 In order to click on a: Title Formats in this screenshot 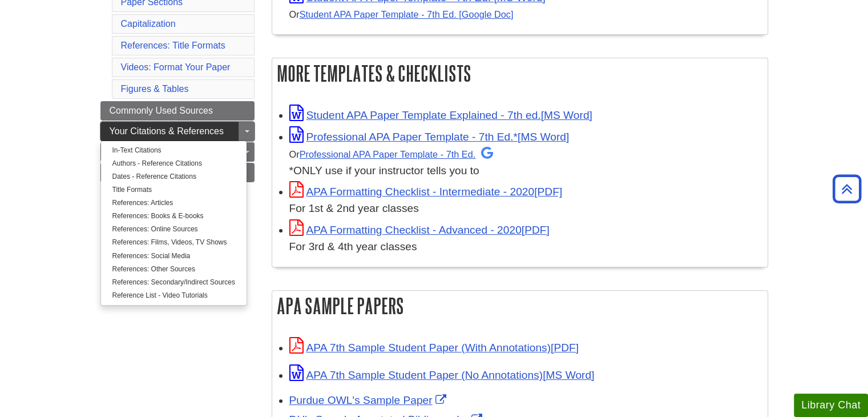, I will do `click(173, 190)`.